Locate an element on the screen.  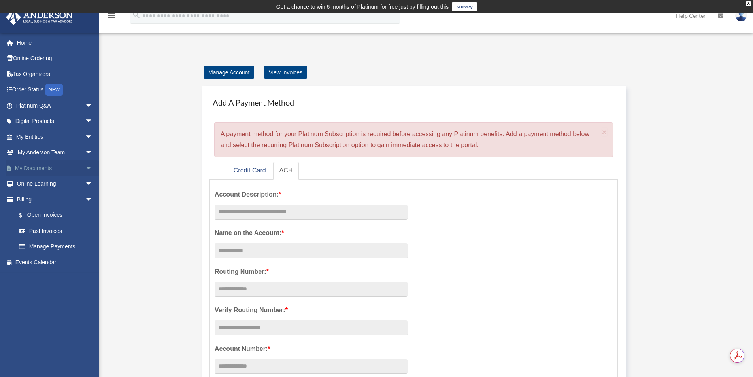
a: survey is located at coordinates (464, 7).